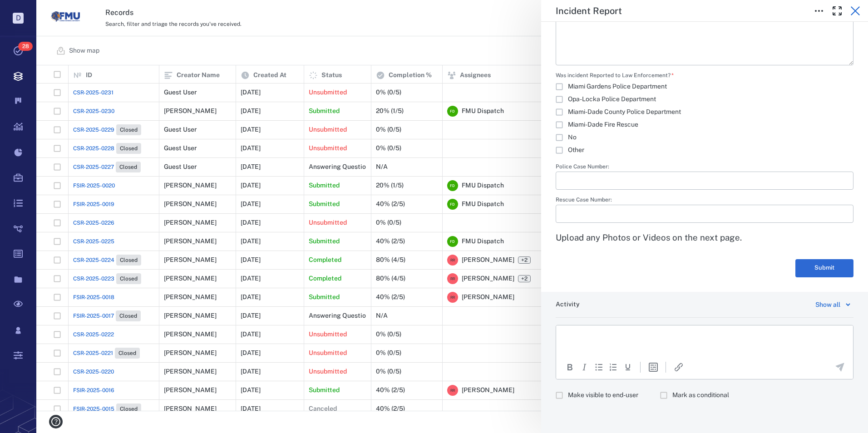 The height and width of the screenshot is (433, 868). I want to click on span: Opa-Locka Police Department, so click(612, 100).